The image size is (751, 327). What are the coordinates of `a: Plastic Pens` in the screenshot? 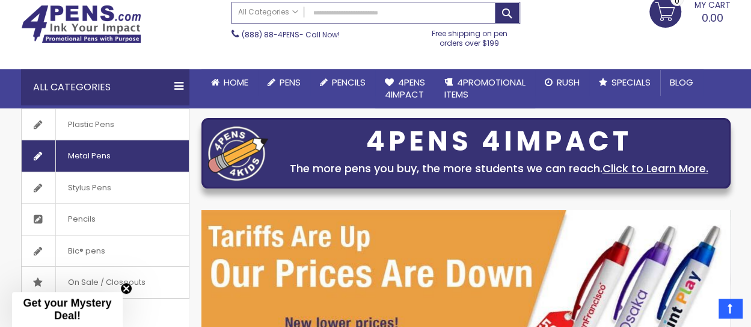 It's located at (105, 125).